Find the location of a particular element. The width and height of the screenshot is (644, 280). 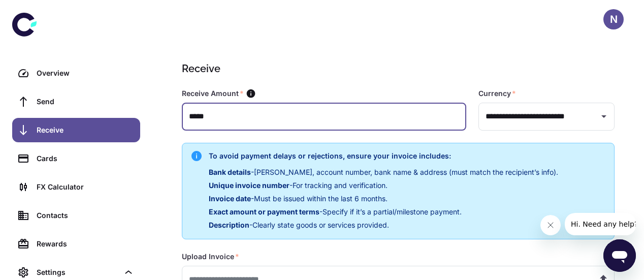

p: - Specify if it’s a partial/milestone payment. is located at coordinates (383, 212).